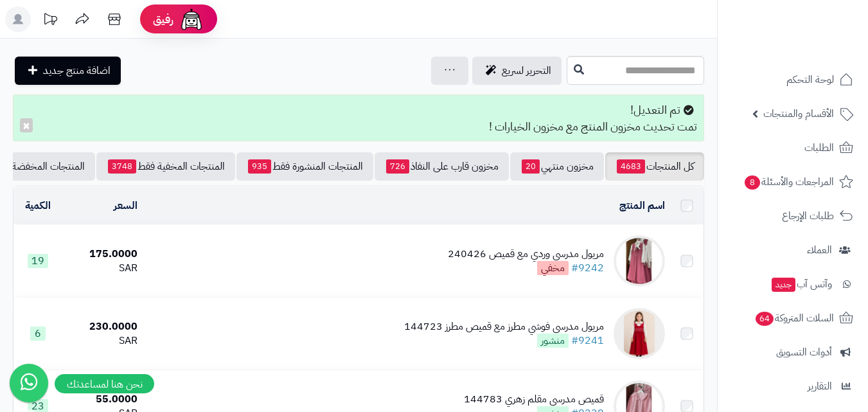 The height and width of the screenshot is (412, 868). Describe the element at coordinates (359, 118) in the screenshot. I see `div: تم التعديل! تمت تحديث مخزون المنتج مع مخزون الخيارات !` at that location.